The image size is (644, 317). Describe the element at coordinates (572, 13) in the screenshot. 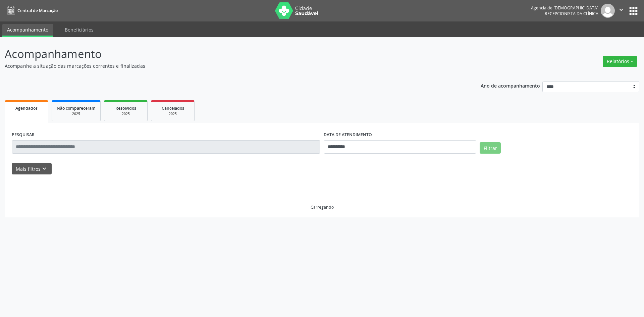

I see `span: Recepcionista da clínica` at that location.